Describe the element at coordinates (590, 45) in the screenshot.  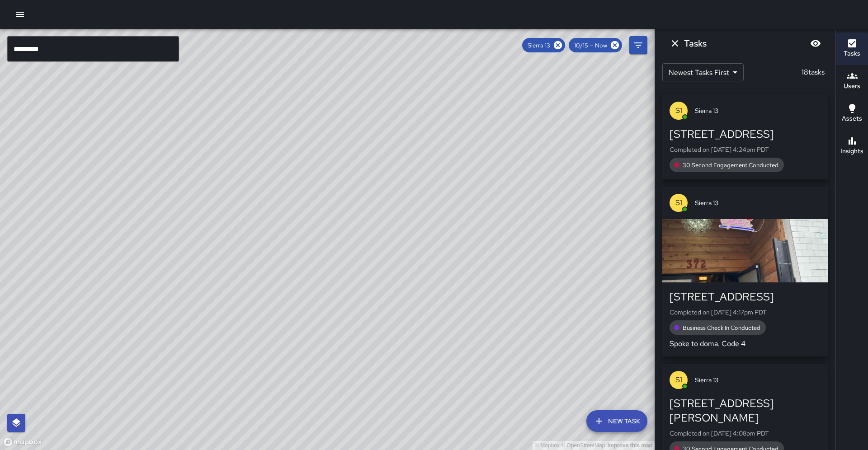
I see `span: 10/15 — Now` at that location.